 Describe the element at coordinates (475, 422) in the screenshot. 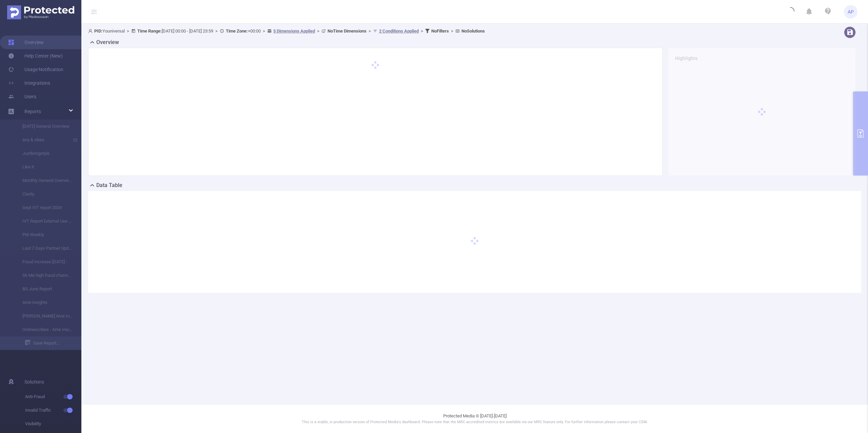

I see `p: This is a stable, in production version of Protected Media's dashboard. Please note that the MRC ...` at that location.